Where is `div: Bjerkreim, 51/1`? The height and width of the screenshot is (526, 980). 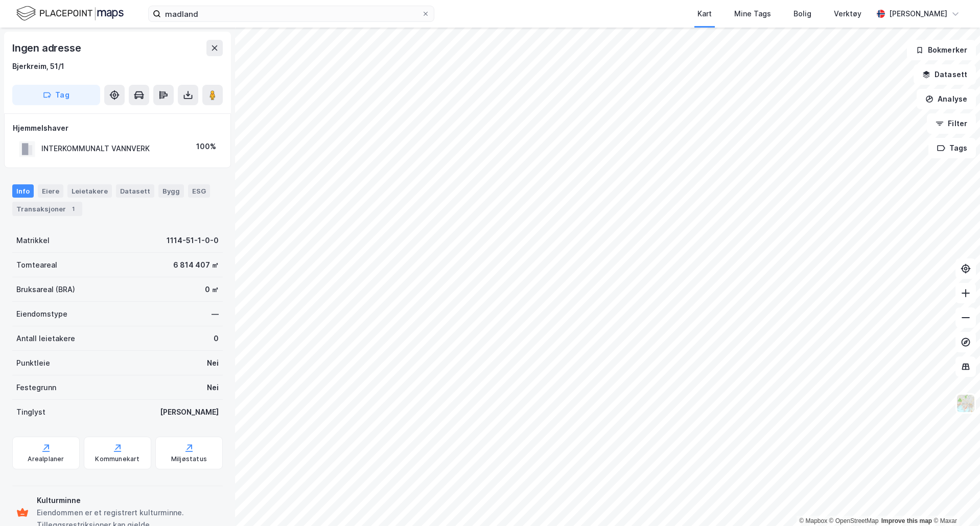 div: Bjerkreim, 51/1 is located at coordinates (38, 67).